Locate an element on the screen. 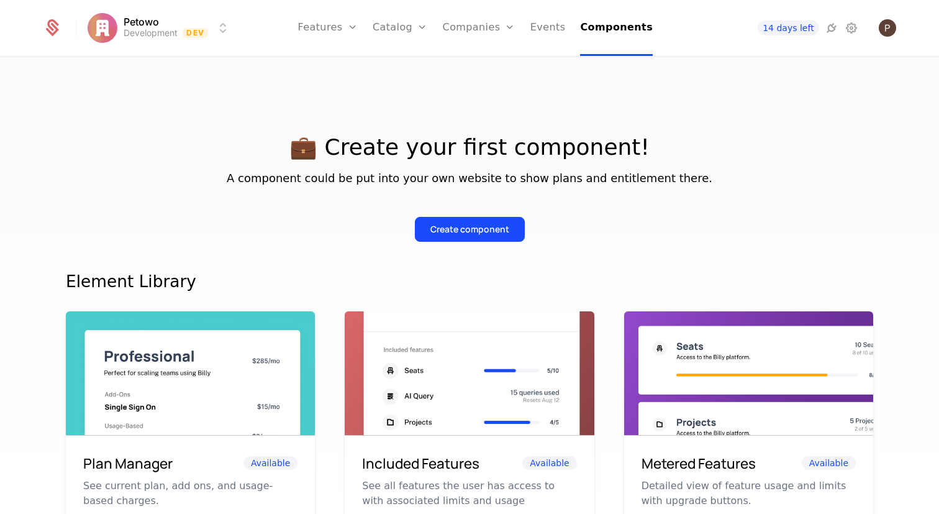  h6: Metered Features is located at coordinates (699, 463).